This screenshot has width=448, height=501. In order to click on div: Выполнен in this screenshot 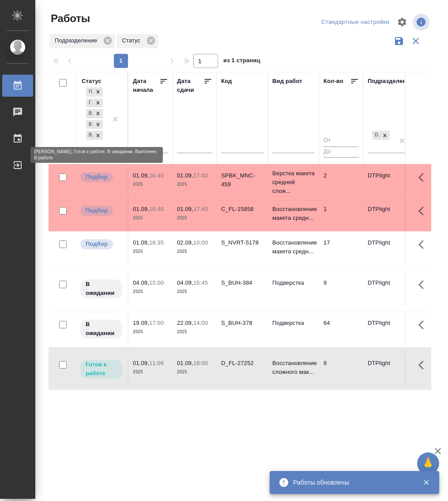, I will do `click(89, 125)`.